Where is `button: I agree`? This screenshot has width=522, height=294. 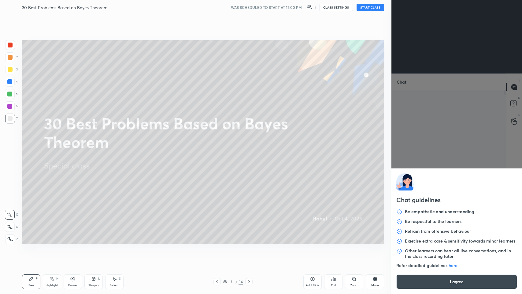 button: I agree is located at coordinates (457, 281).